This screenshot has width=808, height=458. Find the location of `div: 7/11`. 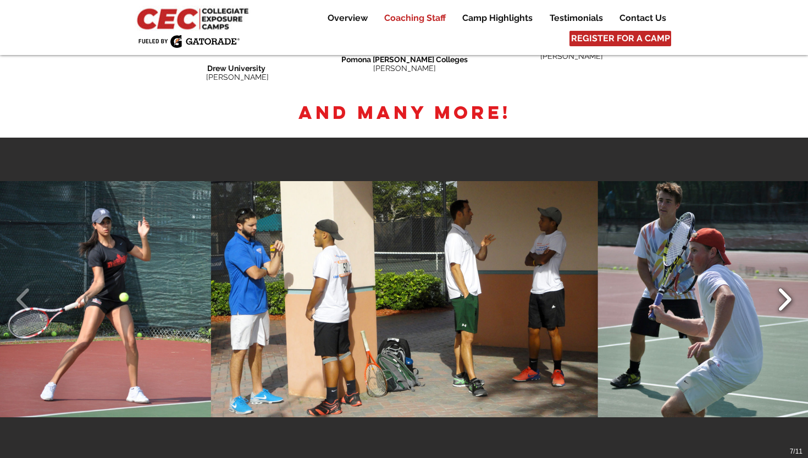

div: 7/11 is located at coordinates (795, 451).